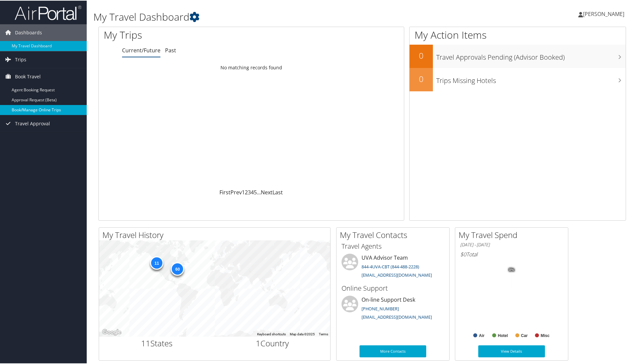 This screenshot has height=364, width=635. I want to click on span: $0, so click(463, 254).